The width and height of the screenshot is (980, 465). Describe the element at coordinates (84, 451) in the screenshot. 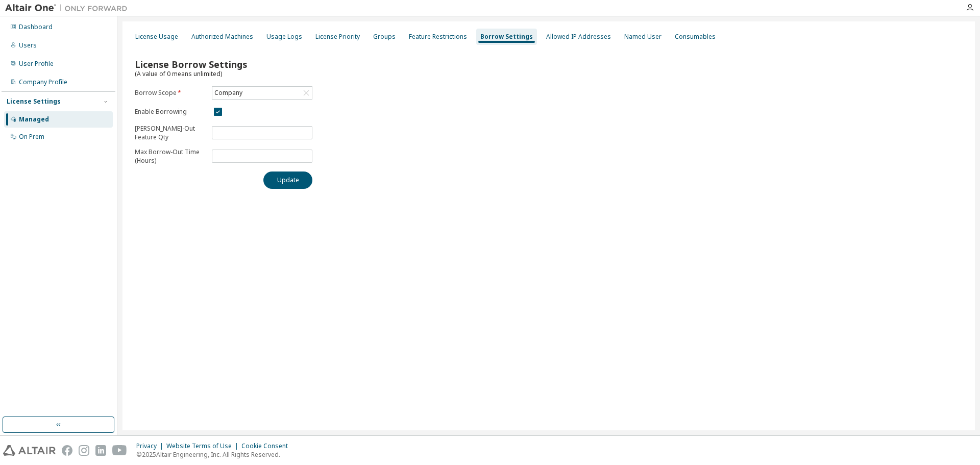

I see `img: instagram.svg` at that location.